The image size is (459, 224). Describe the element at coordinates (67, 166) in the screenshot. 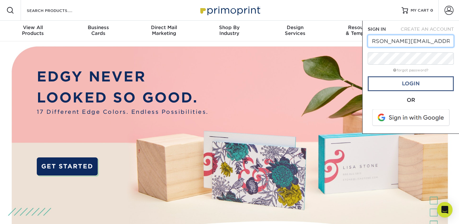

I see `a: GET STARTED` at that location.